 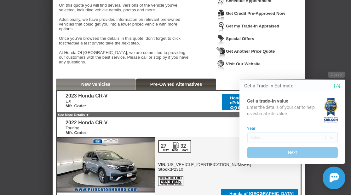 I want to click on div: Get a Trade-In Estimate, so click(x=43, y=20).